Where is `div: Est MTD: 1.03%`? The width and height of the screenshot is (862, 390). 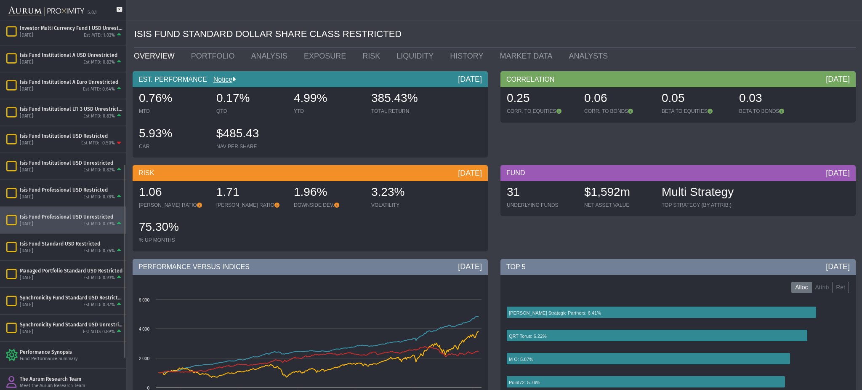 div: Est MTD: 1.03% is located at coordinates (99, 35).